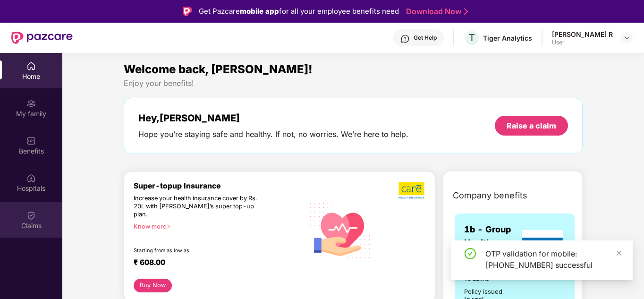 The height and width of the screenshot is (299, 644). What do you see at coordinates (405, 39) in the screenshot?
I see `img: svg+xml;base64,PHN2ZyBpZD0iSGVscC0zMngzMiIgeG1sbnM9Imh0dHA6Ly93d3cudzMub3JnLzIwMDAvc3ZnIiB3aWR0aD...` at bounding box center [405, 39].